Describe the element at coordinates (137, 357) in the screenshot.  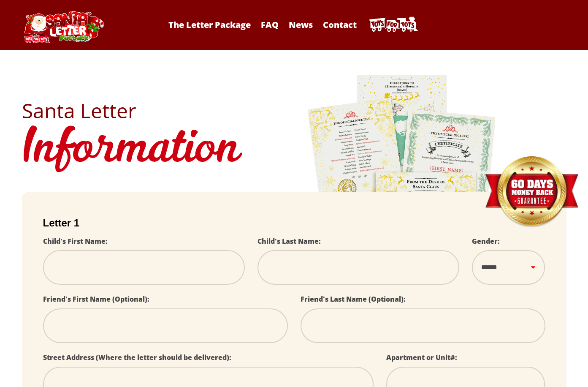
I see `label: Street Address (Where the letter should be delivered):` at that location.